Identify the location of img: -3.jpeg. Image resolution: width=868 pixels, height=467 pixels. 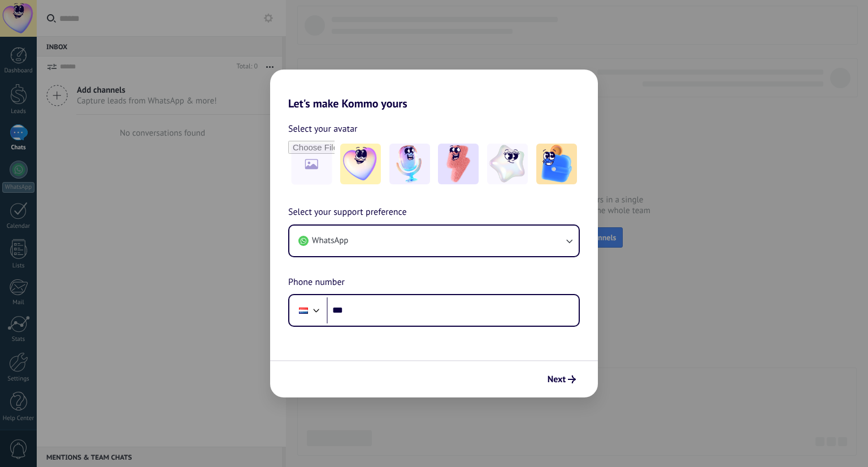
(459, 164).